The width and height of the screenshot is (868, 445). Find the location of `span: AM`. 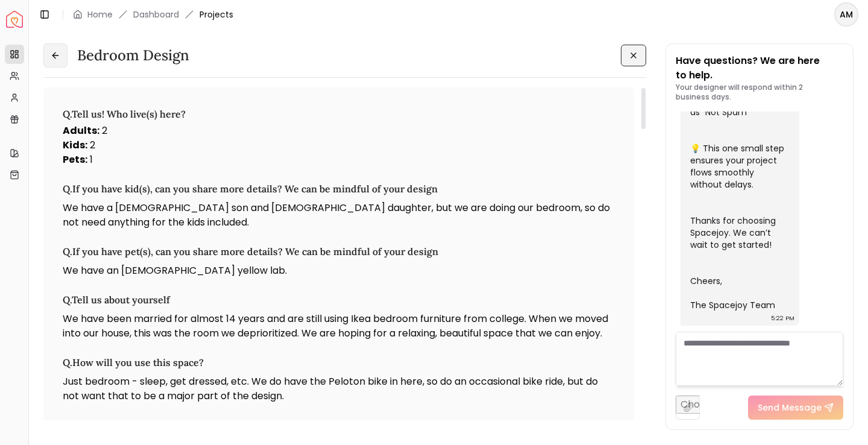

span: AM is located at coordinates (847, 14).